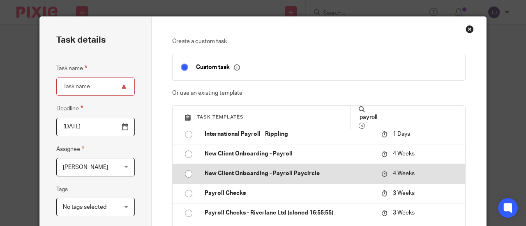 This screenshot has height=226, width=526. What do you see at coordinates (69, 108) in the screenshot?
I see `label: Deadline` at bounding box center [69, 108].